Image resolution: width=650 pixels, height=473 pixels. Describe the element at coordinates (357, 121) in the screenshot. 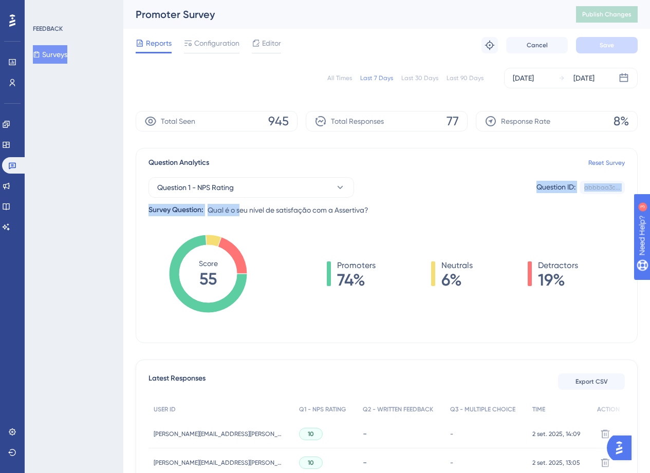

I see `span: Total Responses` at that location.